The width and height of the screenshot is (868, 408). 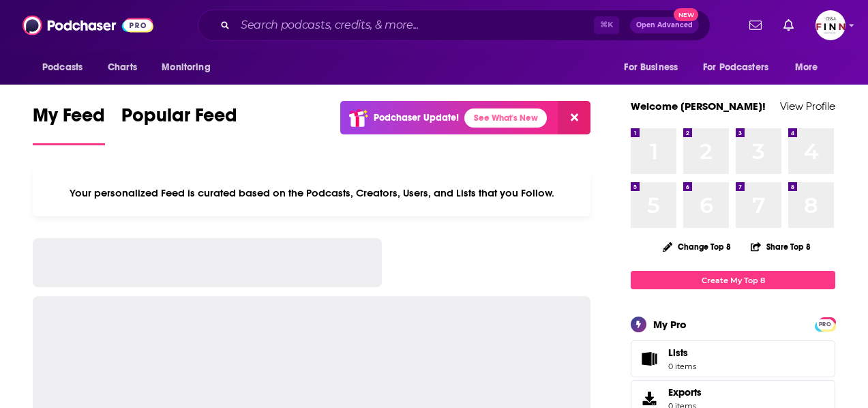 What do you see at coordinates (736, 67) in the screenshot?
I see `span: For Podcasters` at bounding box center [736, 67].